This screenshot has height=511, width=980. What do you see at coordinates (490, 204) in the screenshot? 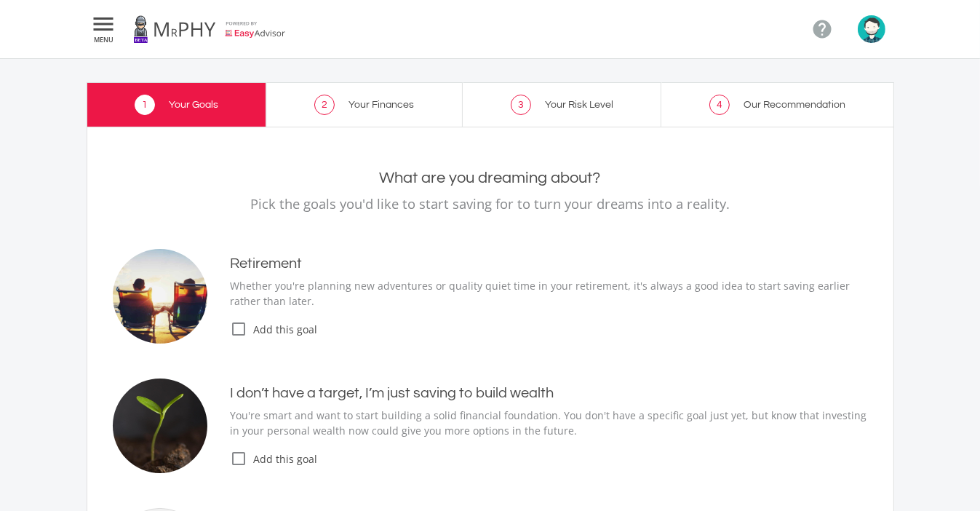
I see `p: Pick the goals you'd like to start saving for to turn your dreams into a reality.` at bounding box center [490, 204].